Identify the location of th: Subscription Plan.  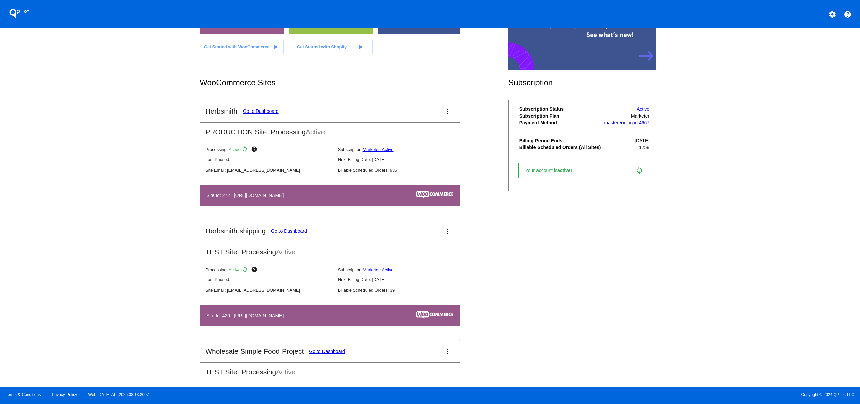
(561, 116).